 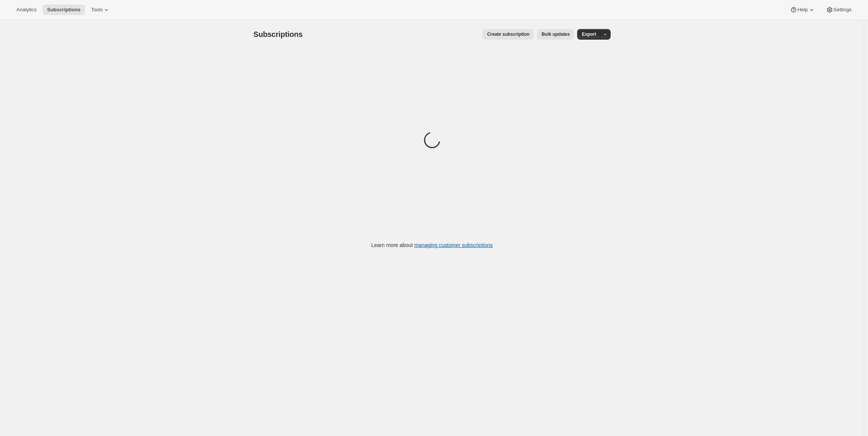 What do you see at coordinates (803, 10) in the screenshot?
I see `span: Help` at bounding box center [803, 10].